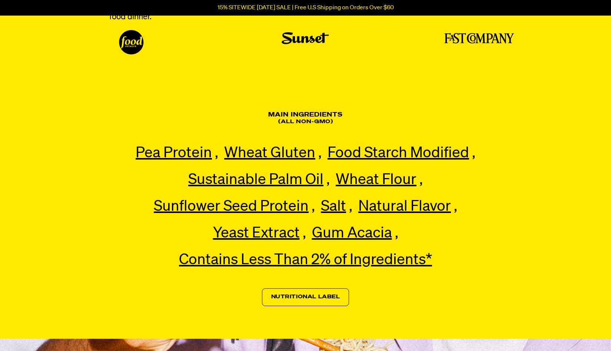 This screenshot has height=351, width=611. What do you see at coordinates (174, 153) in the screenshot?
I see `span: Pea Protein` at bounding box center [174, 153].